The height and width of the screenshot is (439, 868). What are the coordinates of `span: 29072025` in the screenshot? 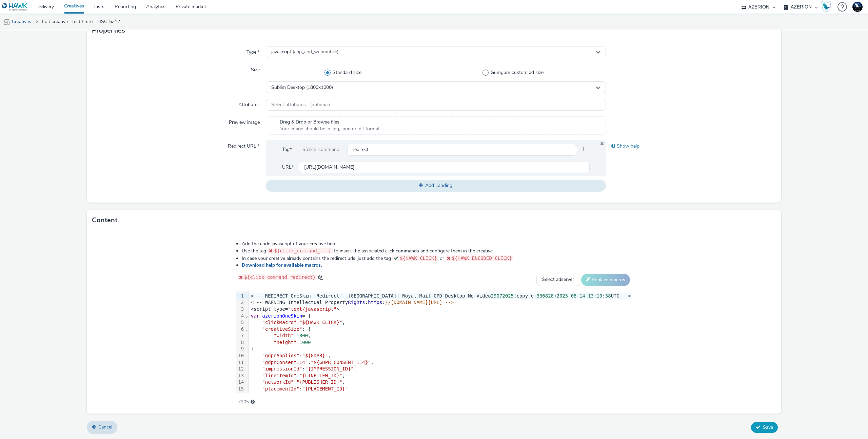 It's located at (502, 296).